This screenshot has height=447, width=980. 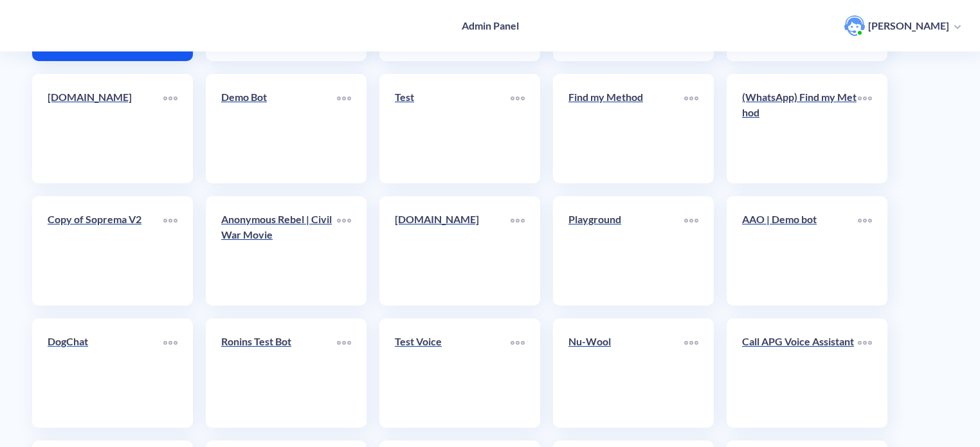 I want to click on a: Call APG Voice Assistant, so click(x=799, y=372).